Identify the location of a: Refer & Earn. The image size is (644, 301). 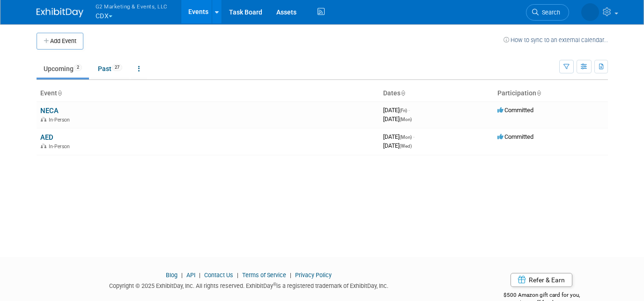
(541, 280).